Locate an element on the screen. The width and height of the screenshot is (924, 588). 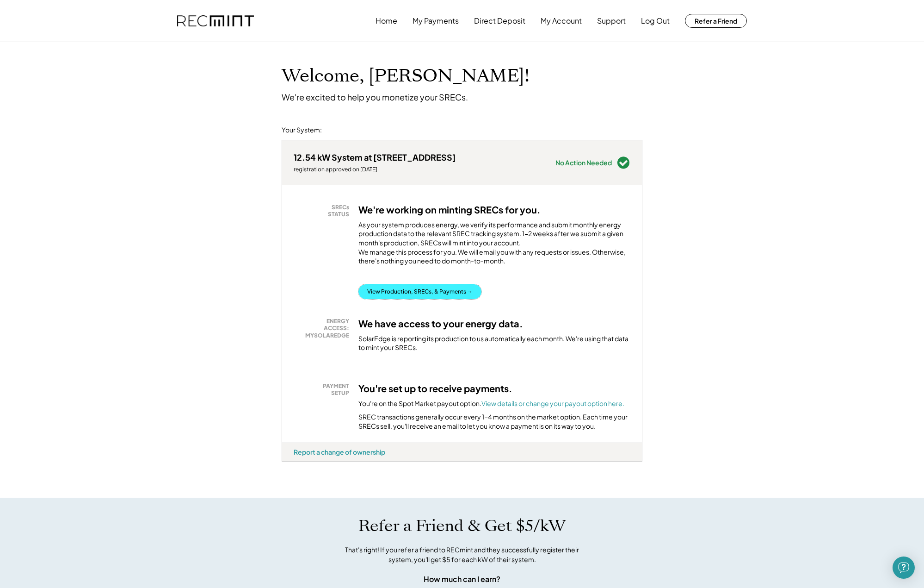
div: Report a change of ownership is located at coordinates (339, 452).